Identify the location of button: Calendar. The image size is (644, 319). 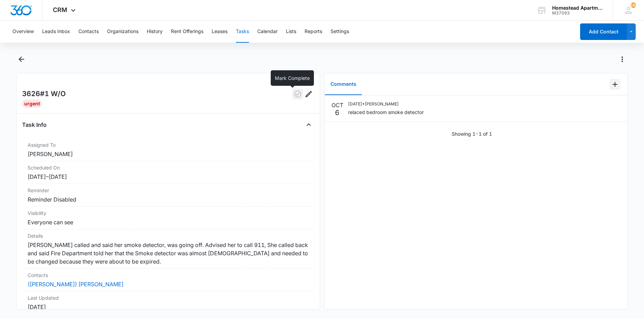
(267, 32).